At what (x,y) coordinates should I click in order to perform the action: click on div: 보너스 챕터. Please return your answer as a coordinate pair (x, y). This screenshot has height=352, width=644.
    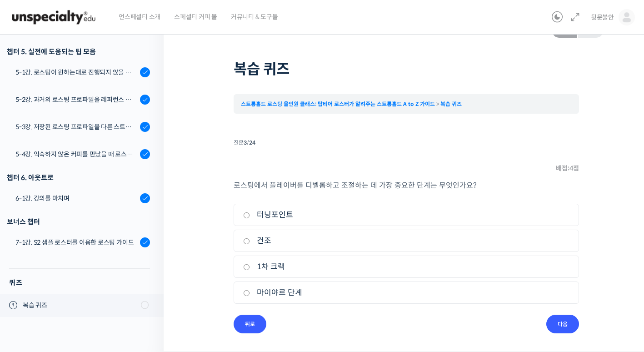
    Looking at the image, I should click on (78, 221).